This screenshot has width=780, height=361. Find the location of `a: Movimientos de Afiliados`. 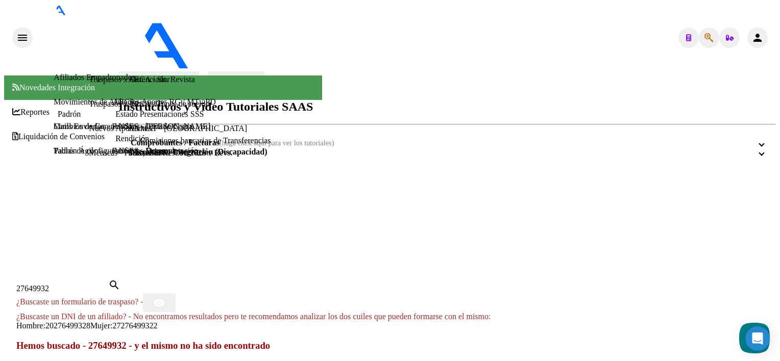

a: Movimientos de Afiliados is located at coordinates (96, 102).